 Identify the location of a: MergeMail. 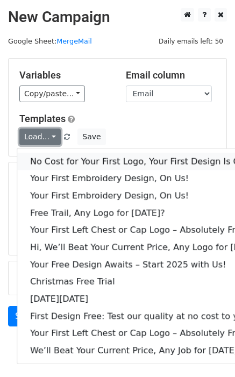
(74, 41).